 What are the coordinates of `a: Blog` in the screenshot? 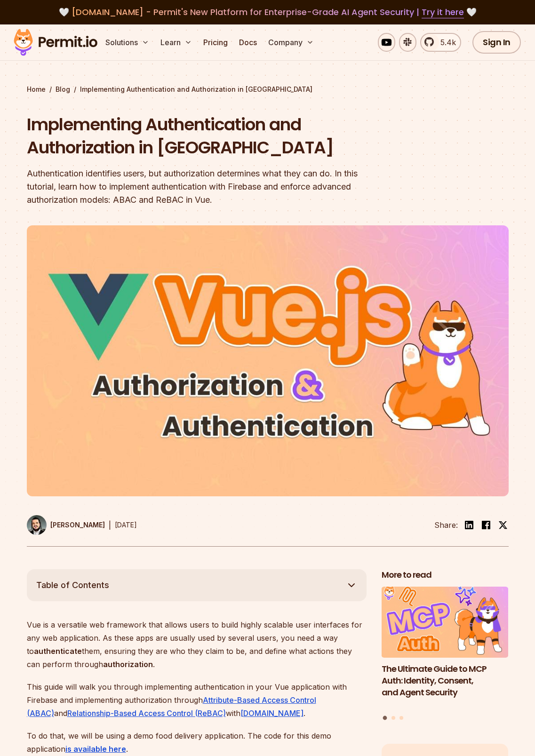 It's located at (63, 90).